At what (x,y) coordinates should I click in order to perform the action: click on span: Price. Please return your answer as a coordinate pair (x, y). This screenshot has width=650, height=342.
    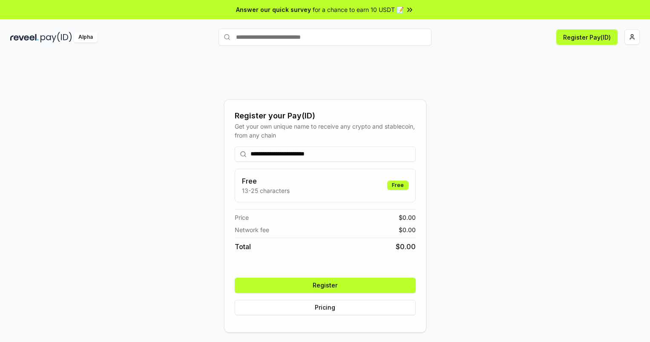
    Looking at the image, I should click on (241, 217).